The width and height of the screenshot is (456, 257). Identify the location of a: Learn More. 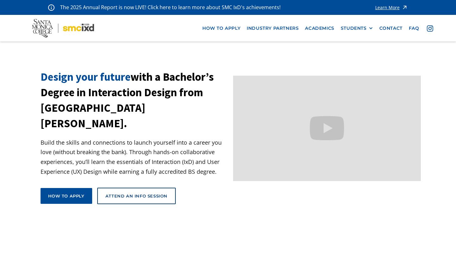
(391, 7).